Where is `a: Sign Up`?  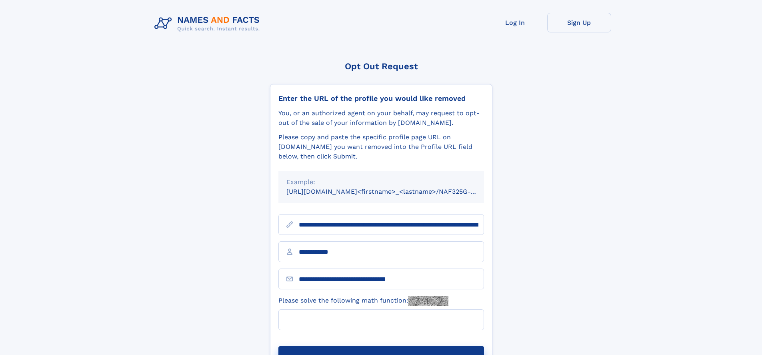
a: Sign Up is located at coordinates (579, 22).